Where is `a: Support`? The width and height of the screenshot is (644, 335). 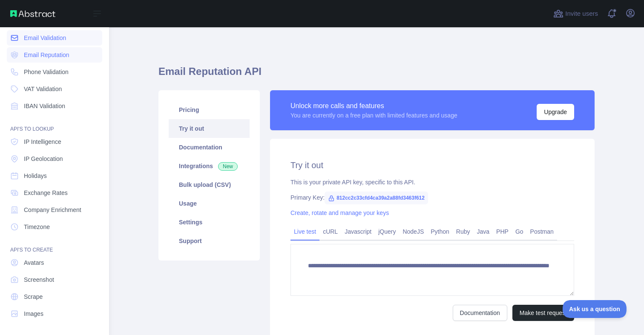
a: Support is located at coordinates (209, 241).